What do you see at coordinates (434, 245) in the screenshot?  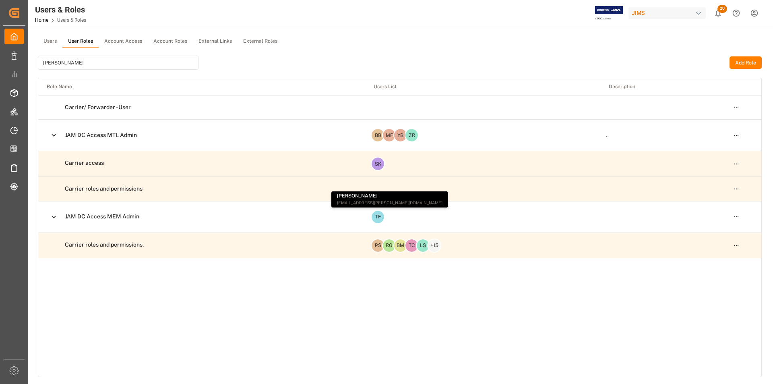 I see `p: + 15` at bounding box center [434, 245].